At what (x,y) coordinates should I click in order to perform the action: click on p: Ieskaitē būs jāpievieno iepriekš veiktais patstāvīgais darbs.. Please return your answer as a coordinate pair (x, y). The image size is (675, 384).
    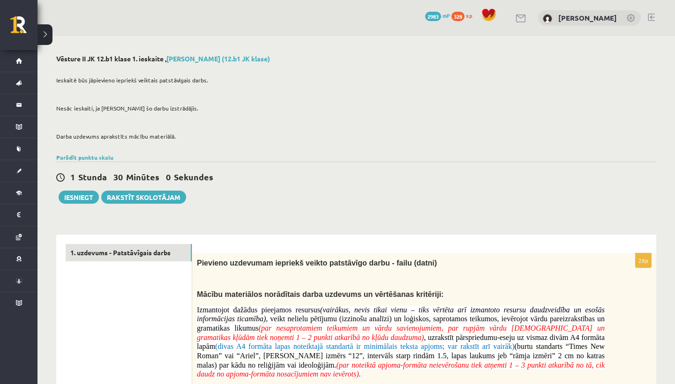
    Looking at the image, I should click on (354, 80).